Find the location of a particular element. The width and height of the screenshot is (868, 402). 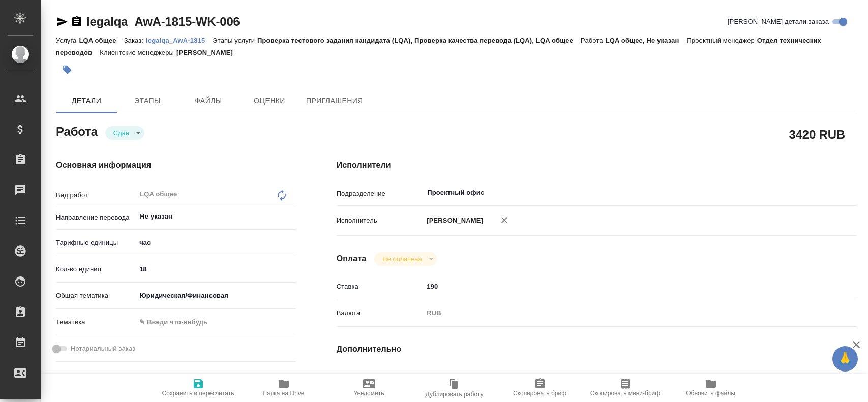

span: Файлы is located at coordinates (208, 100).